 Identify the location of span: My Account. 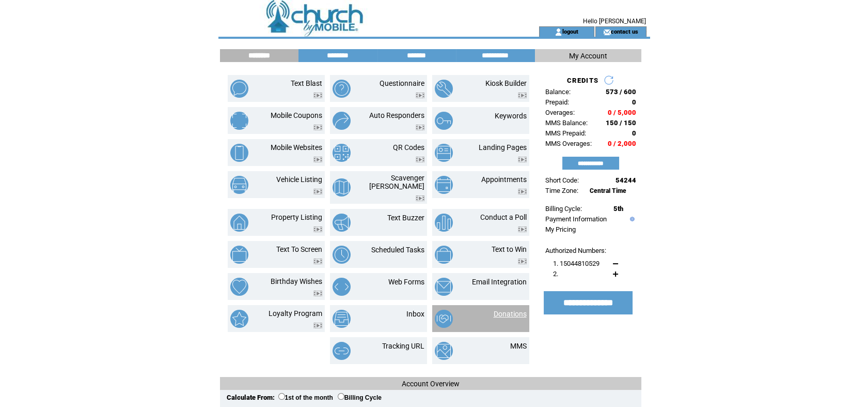
(588, 56).